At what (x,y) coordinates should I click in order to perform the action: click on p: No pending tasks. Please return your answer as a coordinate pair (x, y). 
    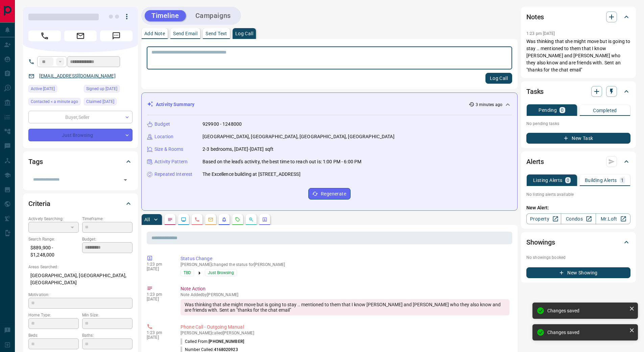
    Looking at the image, I should click on (578, 123).